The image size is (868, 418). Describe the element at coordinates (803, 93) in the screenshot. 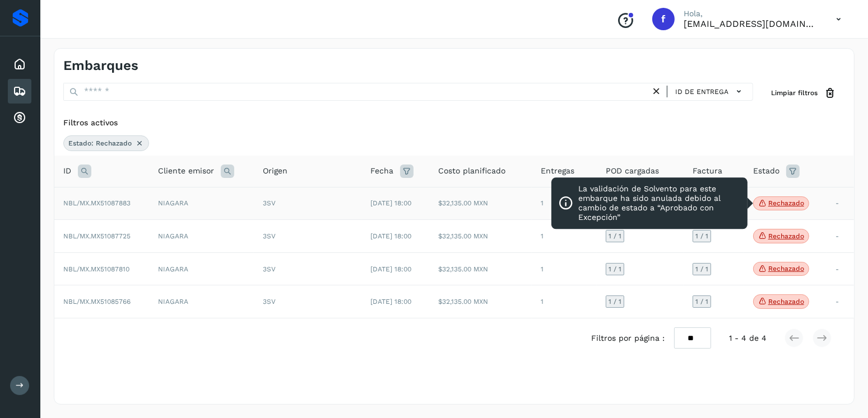

I see `button: Limpiar filtros` at that location.